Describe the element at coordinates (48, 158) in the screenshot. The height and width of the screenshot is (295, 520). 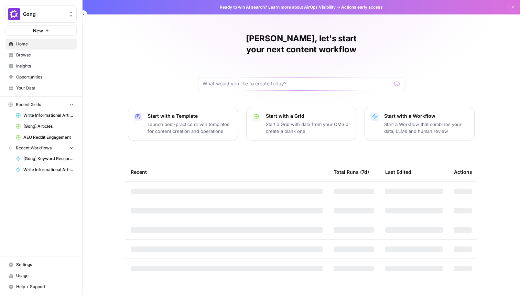
I see `span: [Gong] Keyword Research` at that location.